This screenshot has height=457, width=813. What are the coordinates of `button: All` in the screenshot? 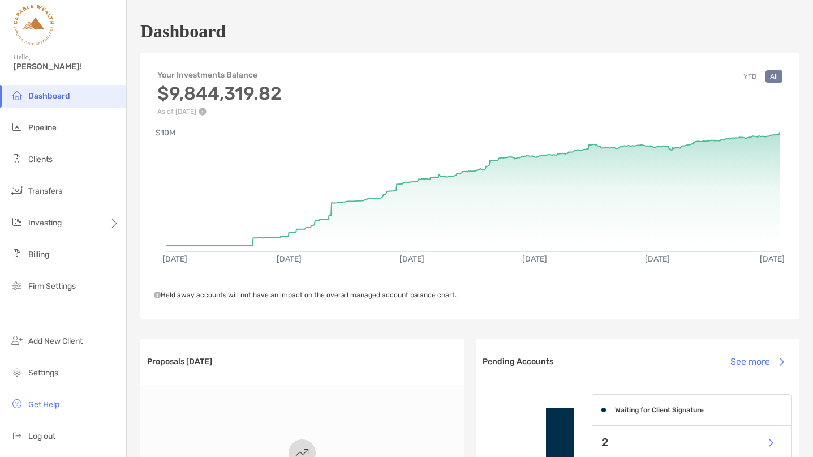 It's located at (774, 76).